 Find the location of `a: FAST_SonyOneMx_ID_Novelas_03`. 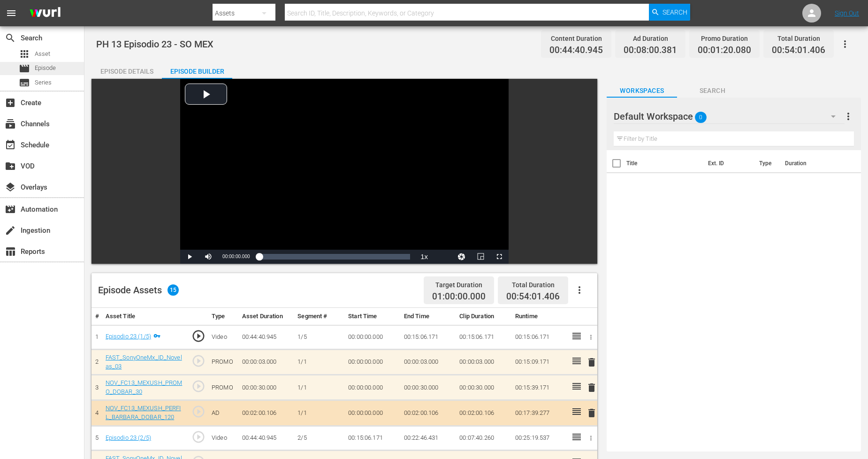

a: FAST_SonyOneMx_ID_Novelas_03 is located at coordinates (144, 362).